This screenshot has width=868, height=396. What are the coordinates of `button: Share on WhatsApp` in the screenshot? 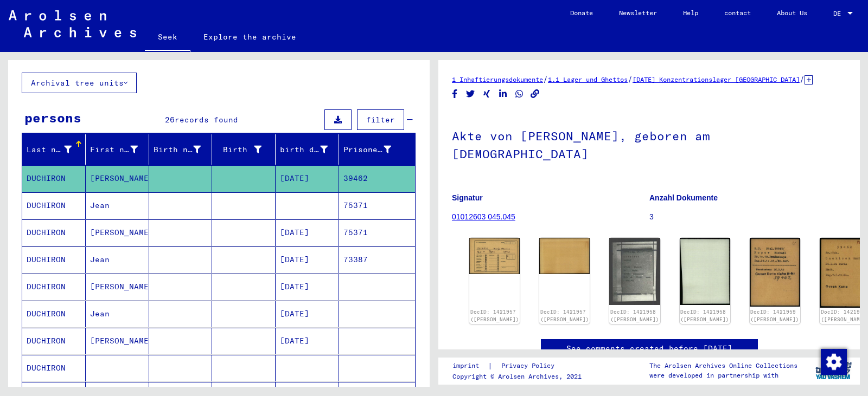 It's located at (519, 94).